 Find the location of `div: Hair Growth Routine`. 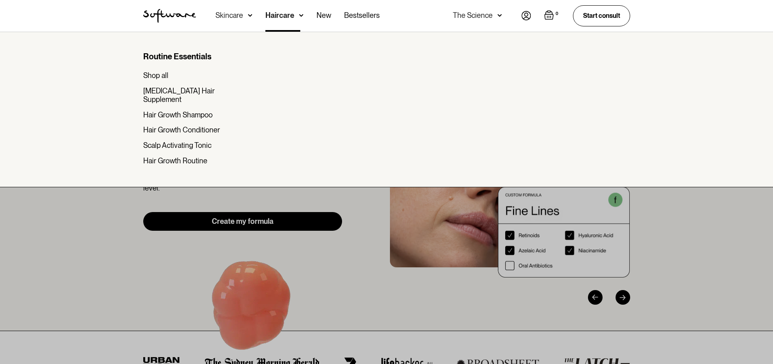

div: Hair Growth Routine is located at coordinates (175, 161).